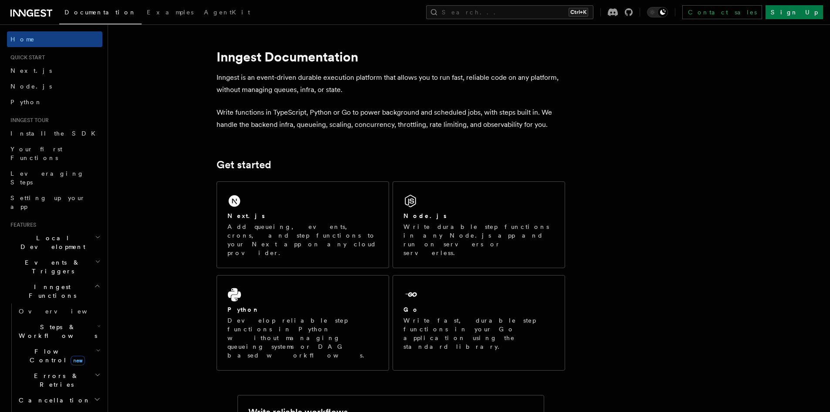 Image resolution: width=830 pixels, height=412 pixels. What do you see at coordinates (227, 12) in the screenshot?
I see `span: AgentKit` at bounding box center [227, 12].